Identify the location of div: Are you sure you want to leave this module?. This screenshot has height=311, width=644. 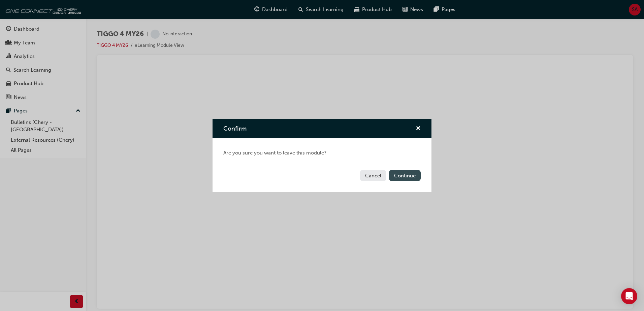
(322, 153).